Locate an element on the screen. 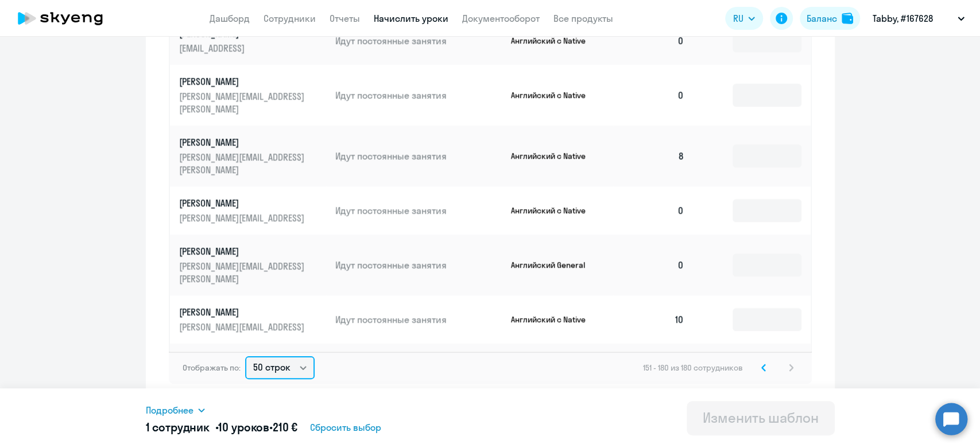 Image resolution: width=980 pixels, height=448 pixels. h5: 1 сотрудник • • is located at coordinates (222, 427).